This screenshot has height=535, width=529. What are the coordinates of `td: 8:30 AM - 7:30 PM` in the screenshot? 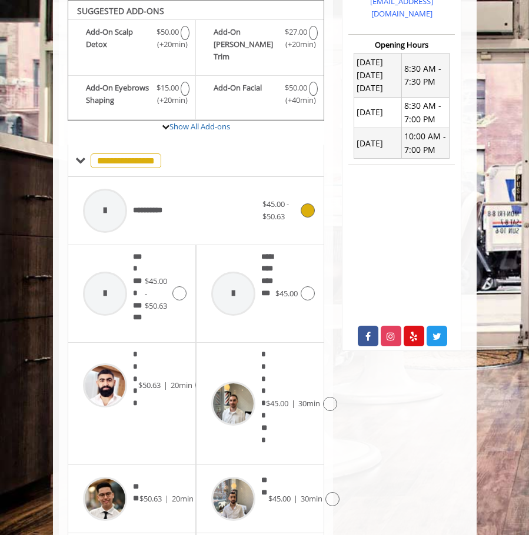 It's located at (425, 75).